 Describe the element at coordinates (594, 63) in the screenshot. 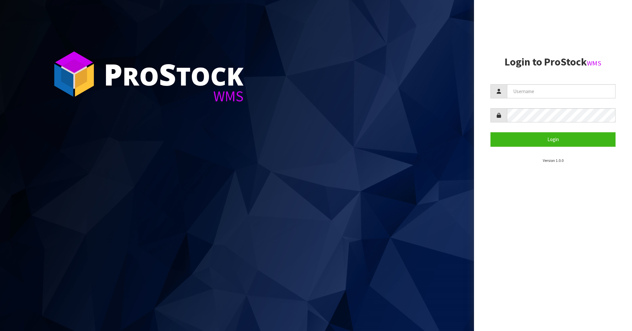

I see `small: WMS` at that location.